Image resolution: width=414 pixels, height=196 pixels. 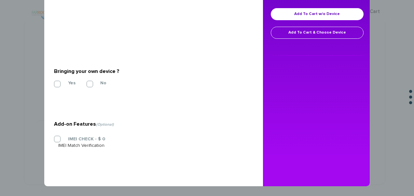 What do you see at coordinates (151, 71) in the screenshot?
I see `div: Bringing your own device ?` at bounding box center [151, 71].